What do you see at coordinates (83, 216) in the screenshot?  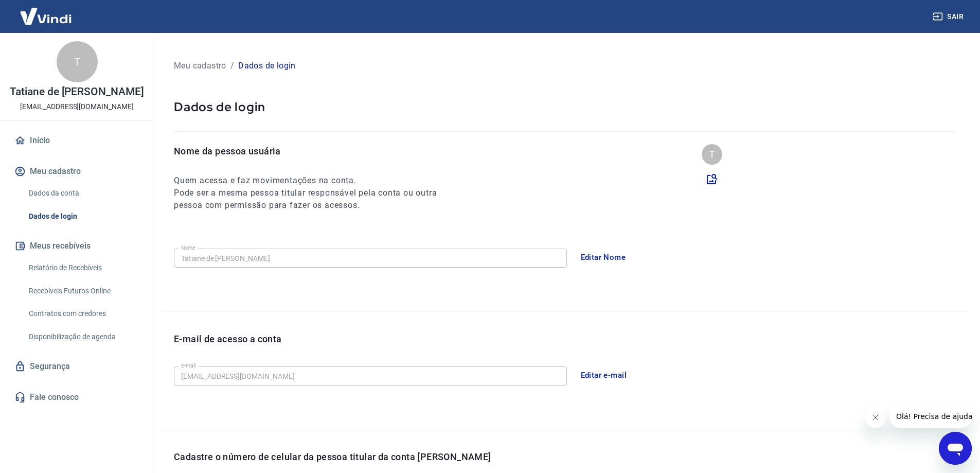 I see `a: Dados de login` at bounding box center [83, 216].